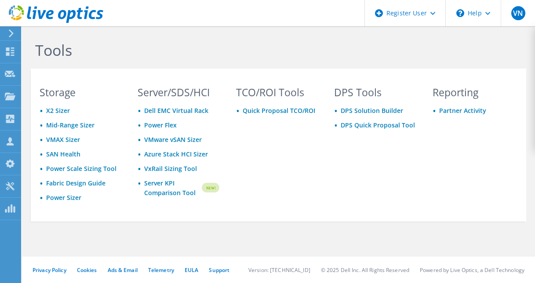  What do you see at coordinates (460, 13) in the screenshot?
I see `svg: \n` at bounding box center [460, 13].